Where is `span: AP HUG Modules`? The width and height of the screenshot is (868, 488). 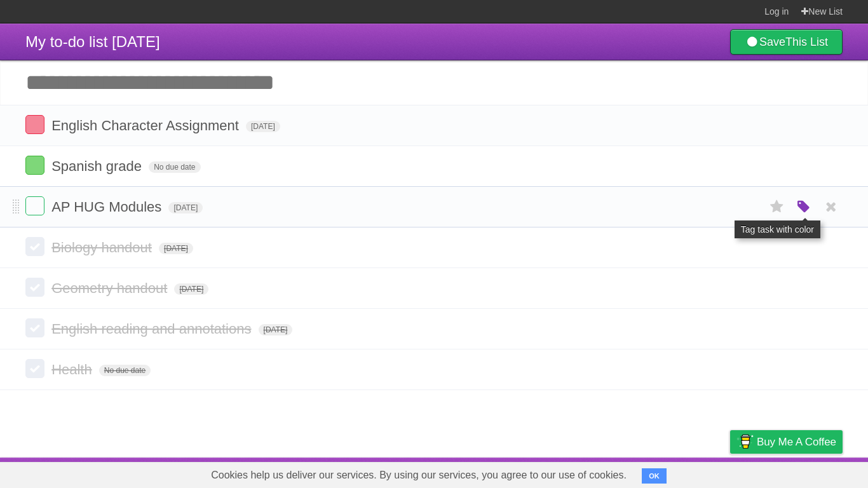
span: AP HUG Modules is located at coordinates (108, 206).